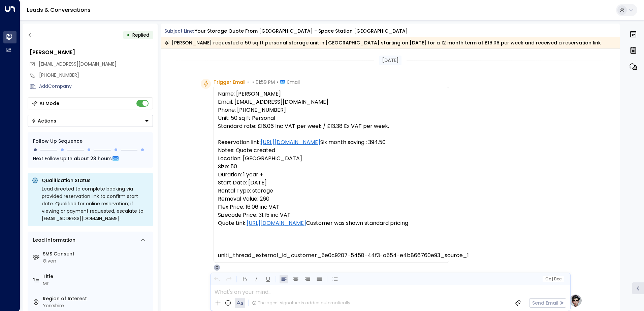 The image size is (644, 311). What do you see at coordinates (59, 10) in the screenshot?
I see `a: Leads & Conversations` at bounding box center [59, 10].